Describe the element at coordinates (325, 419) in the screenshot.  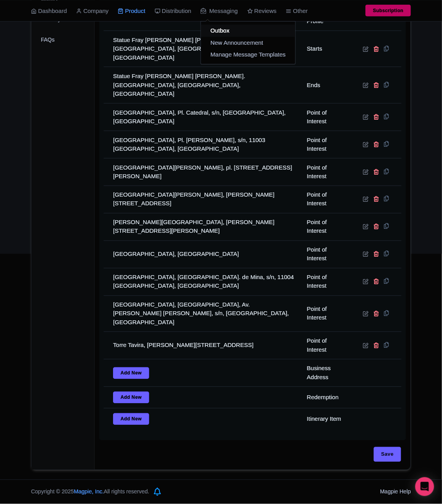
I see `td: Itinerary Item` at that location.